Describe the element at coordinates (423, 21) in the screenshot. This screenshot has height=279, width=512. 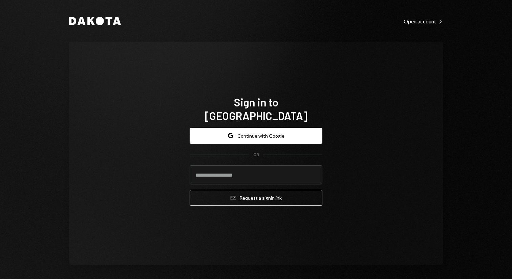
I see `a: Open account` at that location.